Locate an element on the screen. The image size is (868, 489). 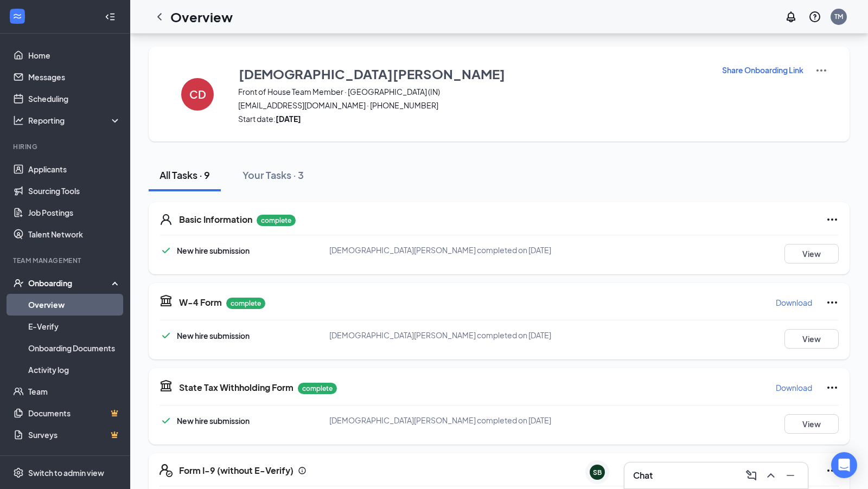
h5: W-4 Form is located at coordinates (200, 303).